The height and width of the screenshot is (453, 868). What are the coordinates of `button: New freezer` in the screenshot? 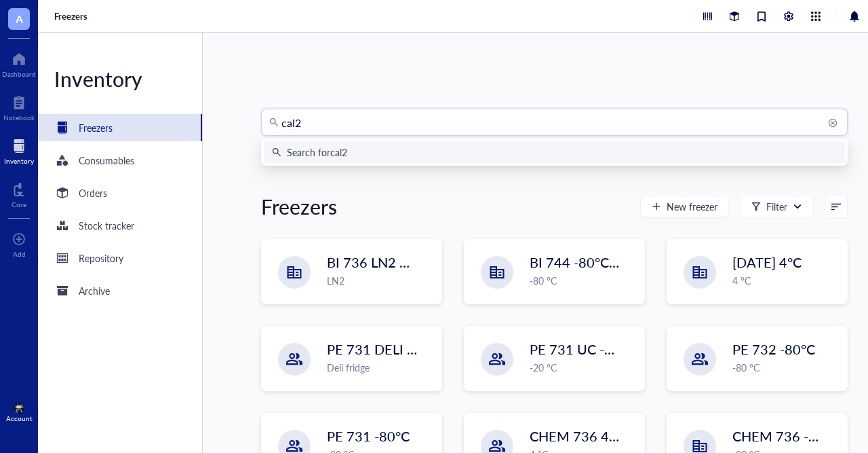 It's located at (684, 206).